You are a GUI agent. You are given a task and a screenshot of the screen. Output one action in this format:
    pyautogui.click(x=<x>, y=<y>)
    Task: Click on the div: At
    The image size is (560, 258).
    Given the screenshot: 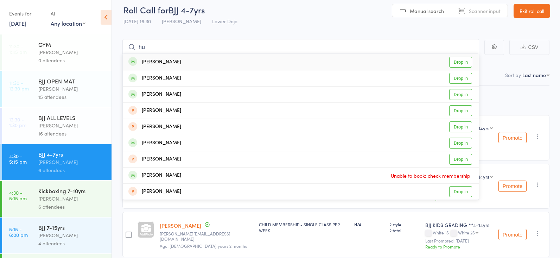 What is the action you would take?
    pyautogui.click(x=68, y=13)
    